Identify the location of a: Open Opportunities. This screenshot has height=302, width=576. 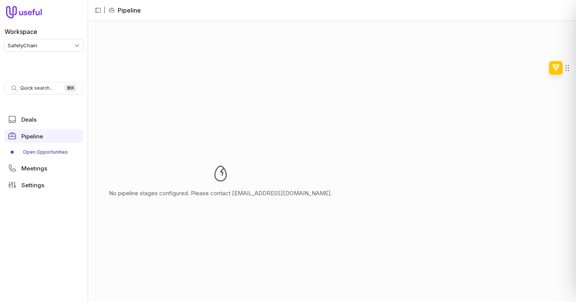
(44, 152).